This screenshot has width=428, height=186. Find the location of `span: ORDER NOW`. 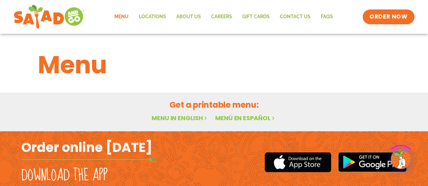

span: ORDER NOW is located at coordinates (388, 17).